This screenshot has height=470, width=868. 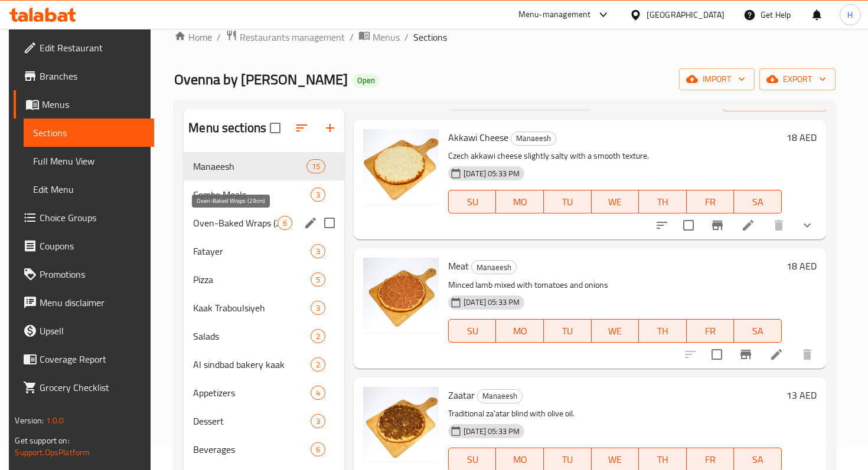 What do you see at coordinates (251, 308) in the screenshot?
I see `div: Kaak Traboulsiyeh` at bounding box center [251, 308].